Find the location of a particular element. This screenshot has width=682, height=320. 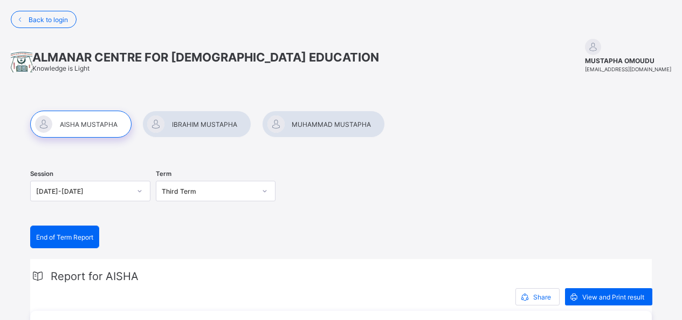

img: School logo is located at coordinates (22, 61).